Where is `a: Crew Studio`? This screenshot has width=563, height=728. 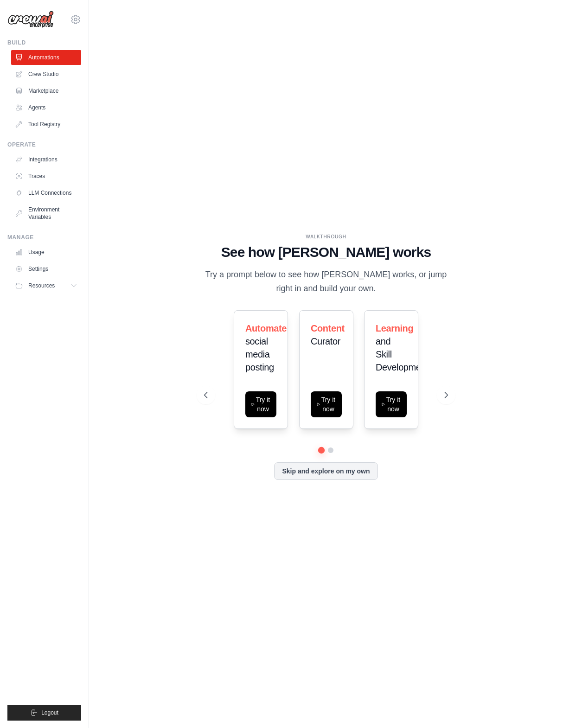
a: Crew Studio is located at coordinates (46, 75).